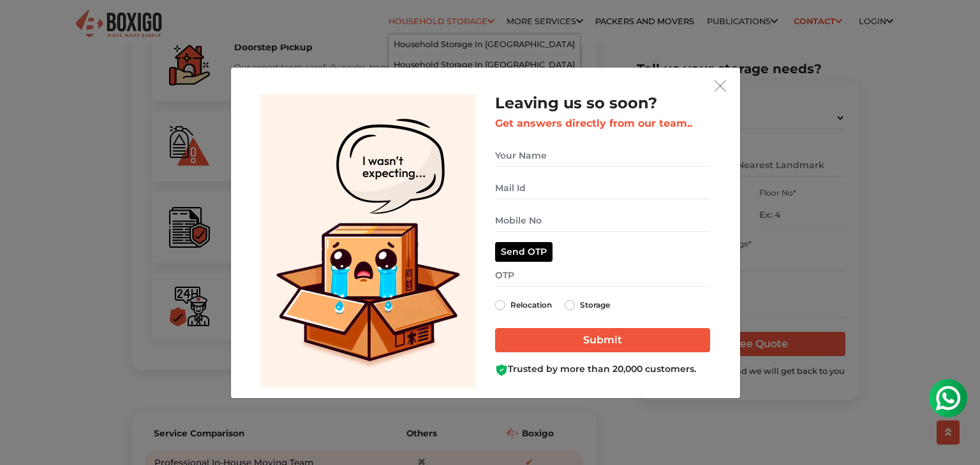 This screenshot has height=465, width=980. What do you see at coordinates (502, 370) in the screenshot?
I see `img: Boxigo Customer Shield` at bounding box center [502, 370].